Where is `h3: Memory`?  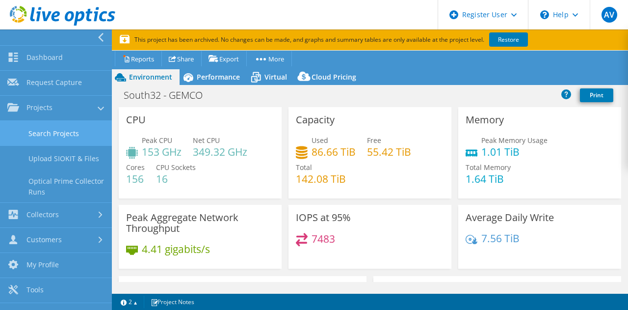 h3: Memory is located at coordinates (485, 120).